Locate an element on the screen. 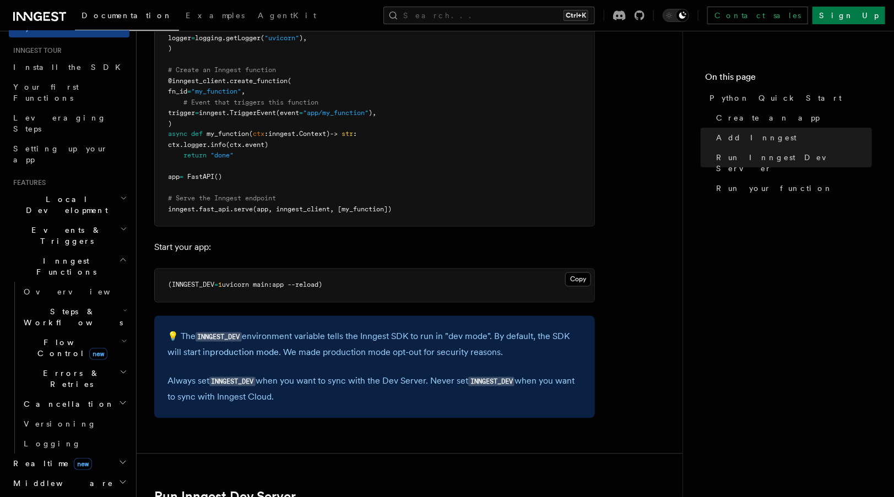 The height and width of the screenshot is (497, 894). button: Copy is located at coordinates (578, 280).